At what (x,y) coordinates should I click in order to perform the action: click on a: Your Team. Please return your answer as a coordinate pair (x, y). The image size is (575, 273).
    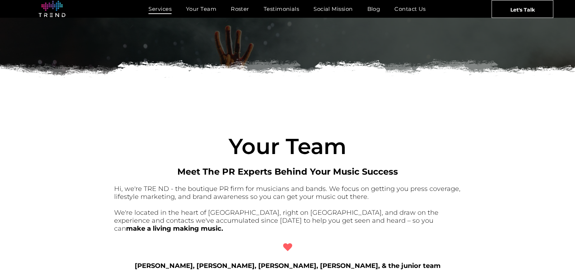
    Looking at the image, I should click on (201, 9).